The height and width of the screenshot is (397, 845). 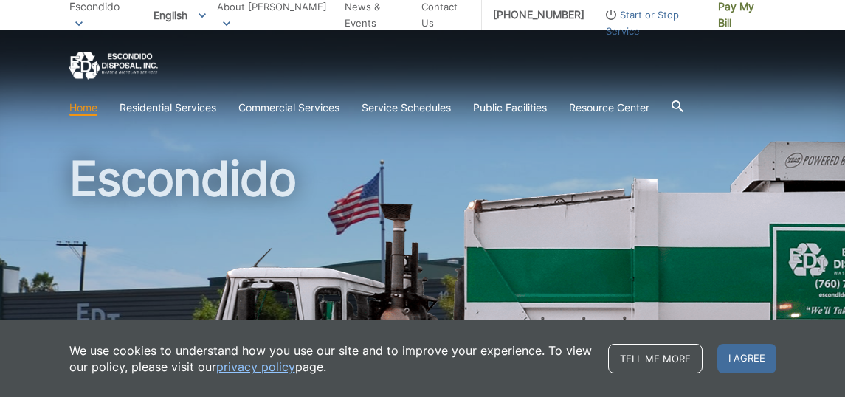 What do you see at coordinates (289, 108) in the screenshot?
I see `a: Commercial Services` at bounding box center [289, 108].